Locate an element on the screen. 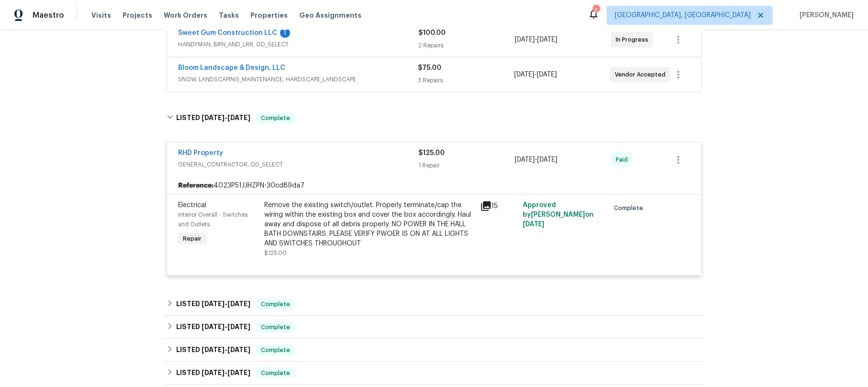 The height and width of the screenshot is (387, 868). span: Tasks is located at coordinates (229, 16).